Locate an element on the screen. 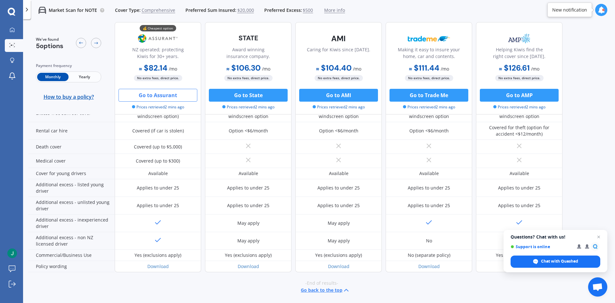 This screenshot has width=615, height=303. div: Cover for young drivers is located at coordinates (71, 173).